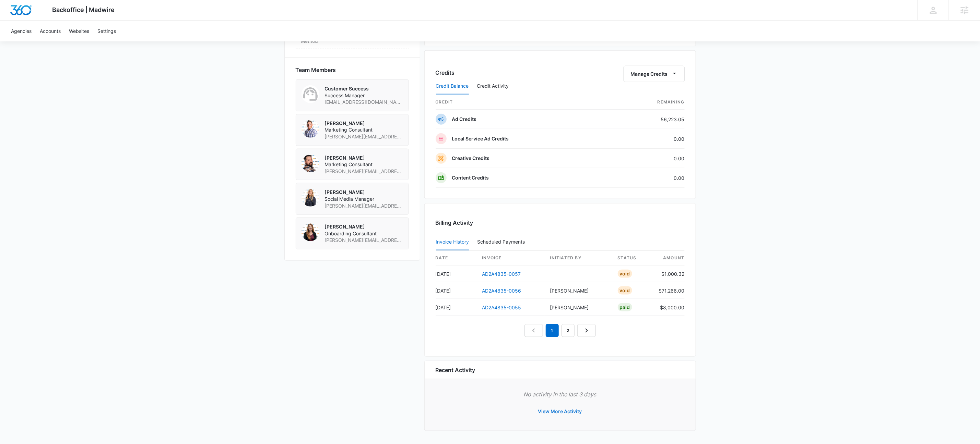 This screenshot has width=980, height=444. I want to click on p: No activity in the last 3 days, so click(560, 395).